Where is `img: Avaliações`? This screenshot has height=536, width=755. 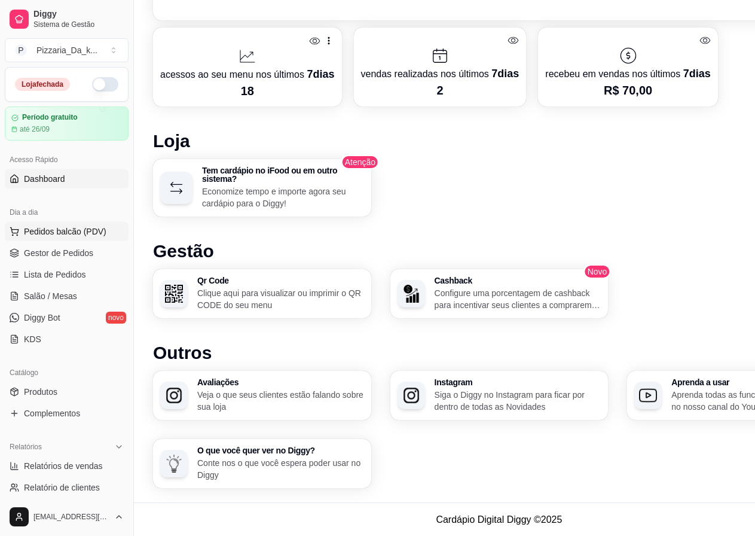
img: Avaliações is located at coordinates (174, 395).